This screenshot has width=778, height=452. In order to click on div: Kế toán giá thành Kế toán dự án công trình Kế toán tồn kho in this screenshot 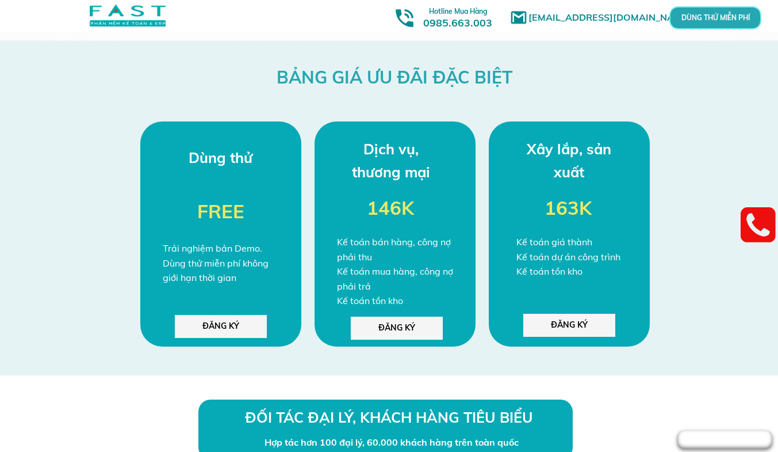, I will do `click(576, 257)`.